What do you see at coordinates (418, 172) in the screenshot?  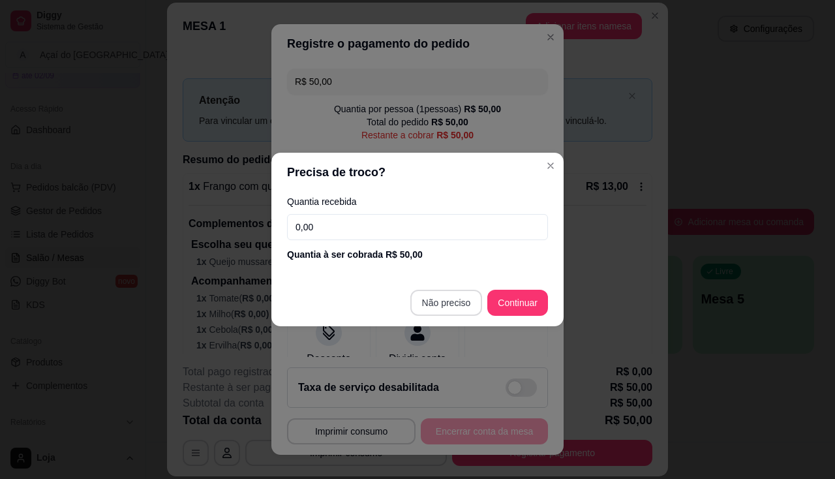 I see `header: Precisa de troco?` at bounding box center [418, 172].